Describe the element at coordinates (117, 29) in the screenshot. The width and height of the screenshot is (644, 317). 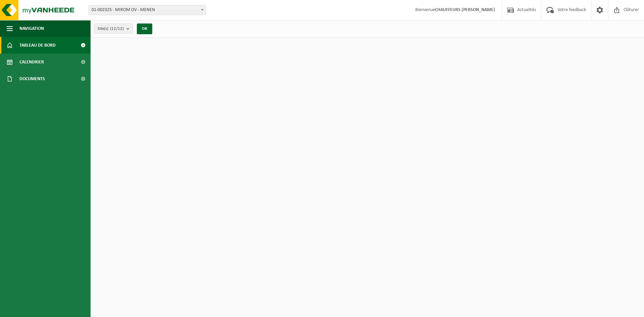
I see `count: (12/12)` at that location.